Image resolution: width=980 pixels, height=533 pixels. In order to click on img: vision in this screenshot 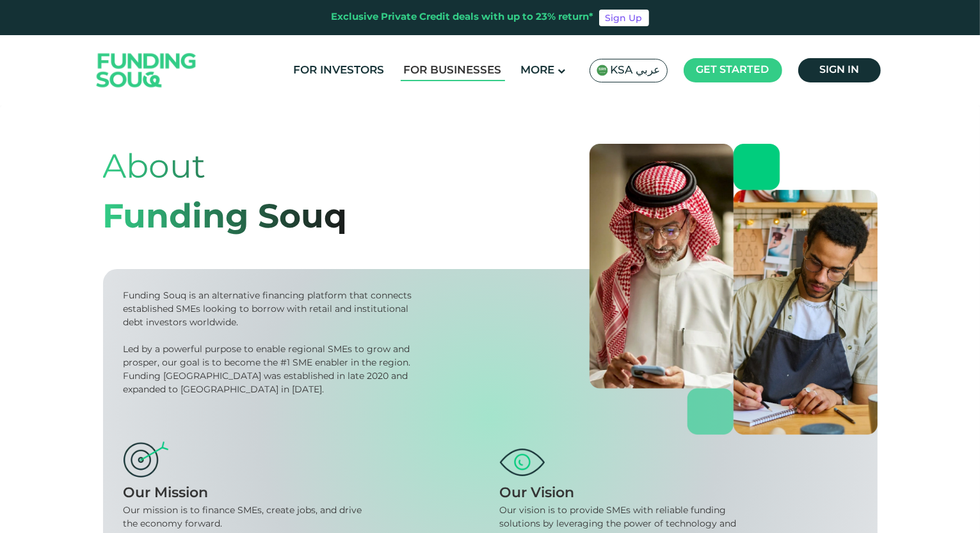, I will do `click(522, 462)`.